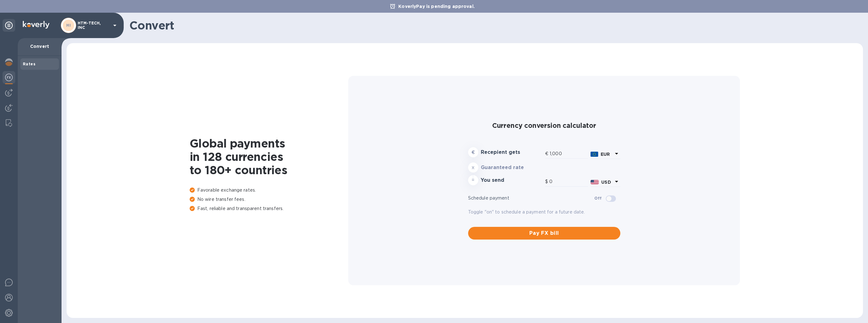  Describe the element at coordinates (531, 198) in the screenshot. I see `p: Schedule payment` at that location.